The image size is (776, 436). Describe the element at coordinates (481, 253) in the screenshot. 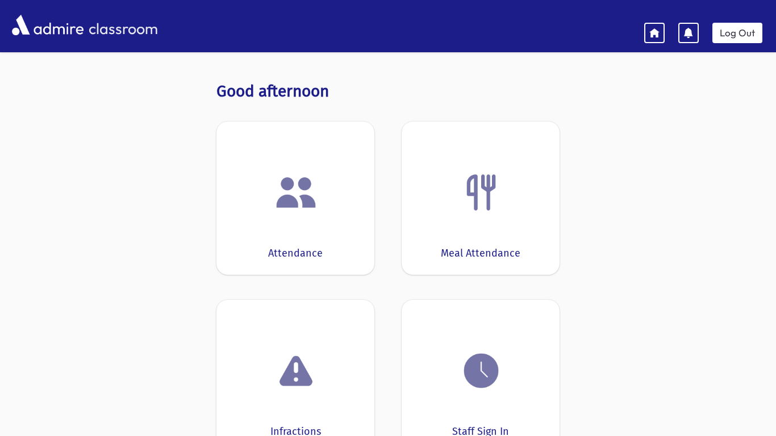

I see `div: Meal Attendance` at that location.